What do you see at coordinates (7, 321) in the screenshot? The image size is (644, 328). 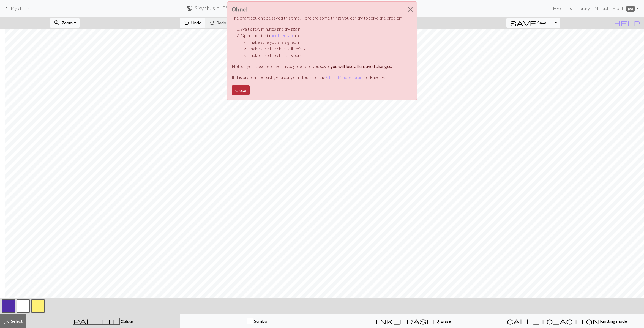 I see `span: highlight_alt` at bounding box center [7, 321].